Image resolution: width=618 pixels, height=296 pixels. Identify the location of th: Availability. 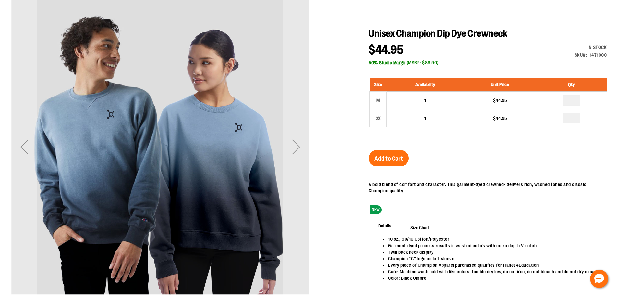
(425, 84).